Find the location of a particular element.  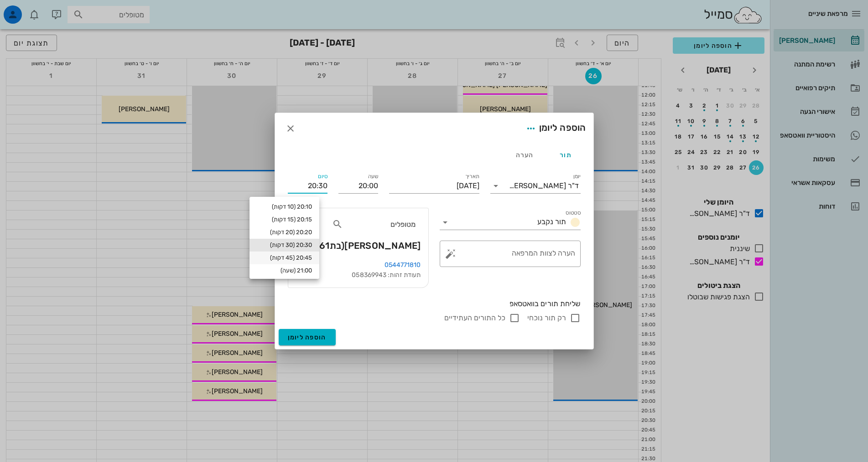

span: הוספה ליומן is located at coordinates (307, 337).